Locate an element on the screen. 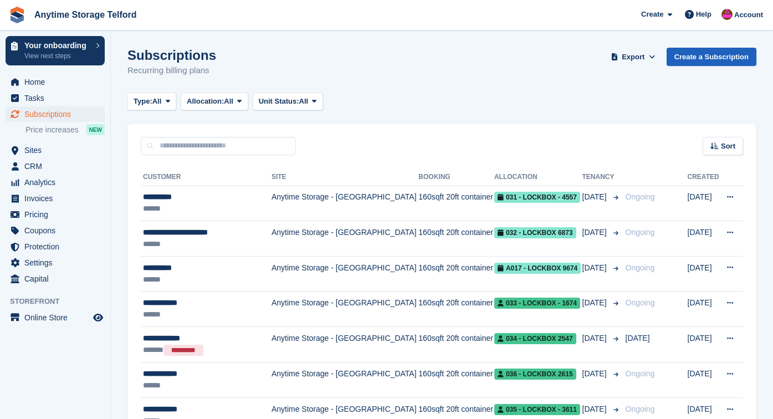 The image size is (773, 419). span: Sort is located at coordinates (728, 146).